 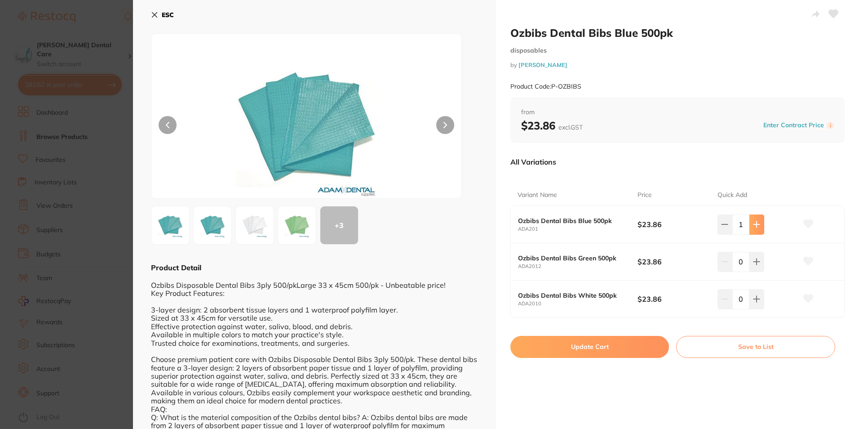 What do you see at coordinates (533, 162) in the screenshot?
I see `p: All Variations` at bounding box center [533, 162].